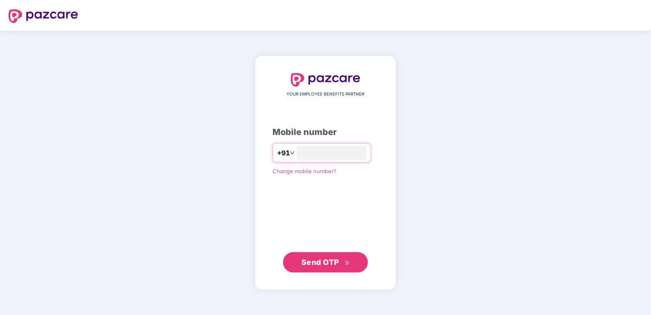  I want to click on span: down, so click(292, 153).